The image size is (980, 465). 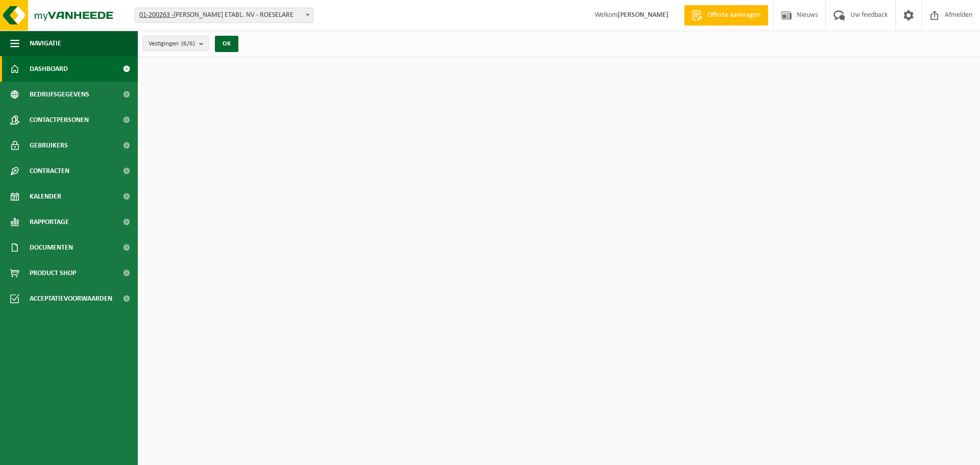 I want to click on tcxspan: Call 01-200263 - via 3CX, so click(x=156, y=15).